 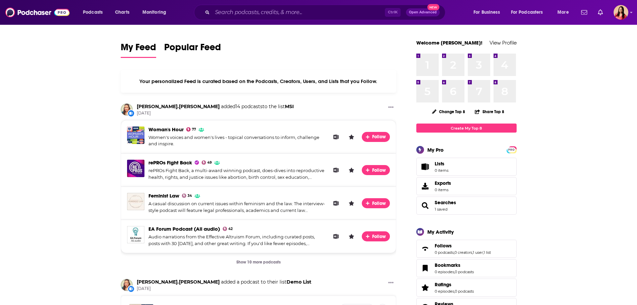 What do you see at coordinates (445, 272) in the screenshot?
I see `a: 0 episodes` at bounding box center [445, 272].